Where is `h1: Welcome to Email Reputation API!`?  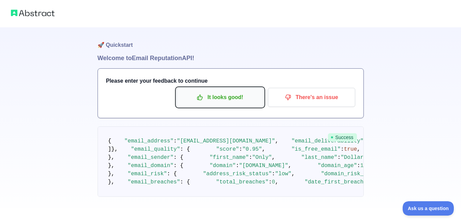
h1: Welcome to Email Reputation API! is located at coordinates (231, 58).